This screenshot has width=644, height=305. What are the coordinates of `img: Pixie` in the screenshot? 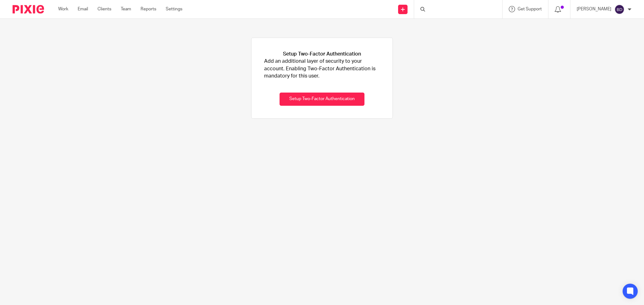 It's located at (29, 9).